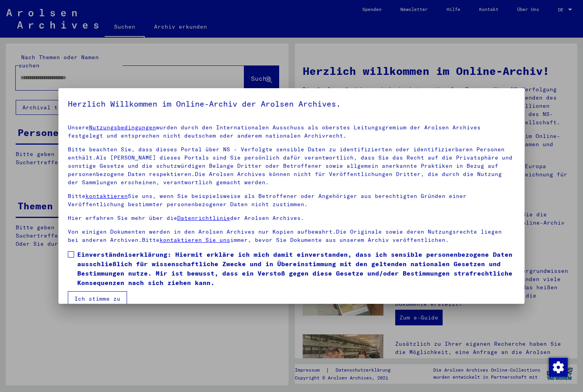  What do you see at coordinates (107, 196) in the screenshot?
I see `a: kontaktieren` at bounding box center [107, 196].